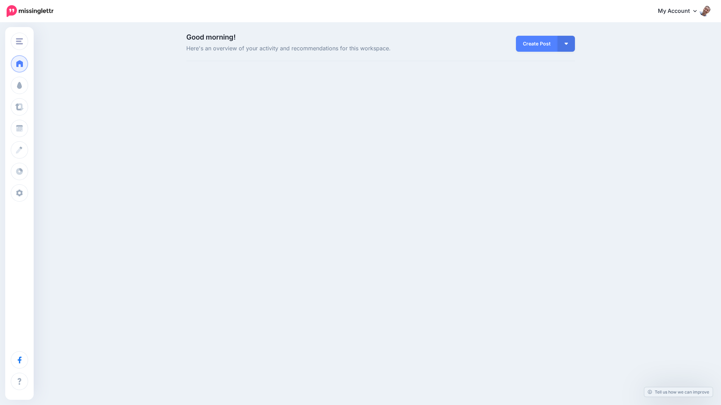  What do you see at coordinates (678, 392) in the screenshot?
I see `a: Tell us how we can improve` at bounding box center [678, 392].